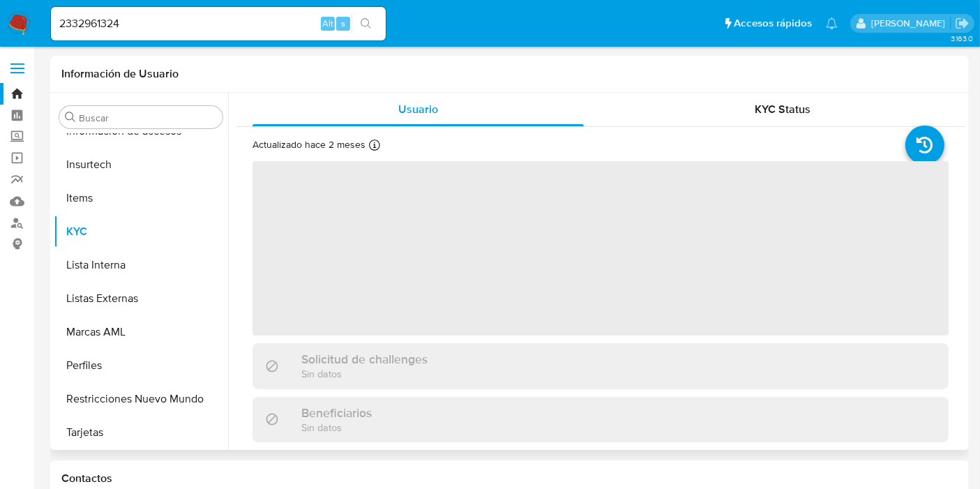 This screenshot has height=489, width=980. Describe the element at coordinates (783, 109) in the screenshot. I see `span: KYC Status` at that location.